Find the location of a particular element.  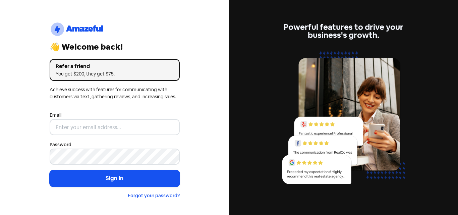

div: Achieve success with features for communicating with customers via text, gathering reviews, and i... is located at coordinates (115, 93).